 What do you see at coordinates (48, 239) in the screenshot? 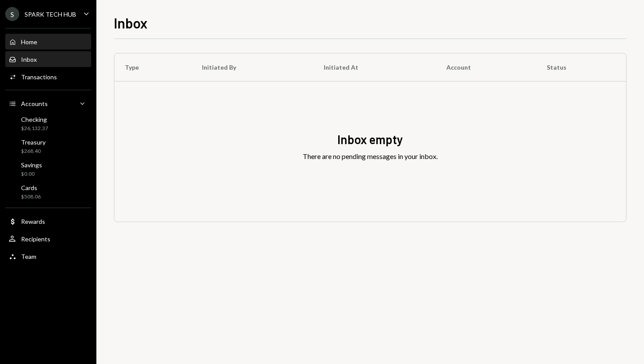
I see `a: Recipients` at bounding box center [48, 239].